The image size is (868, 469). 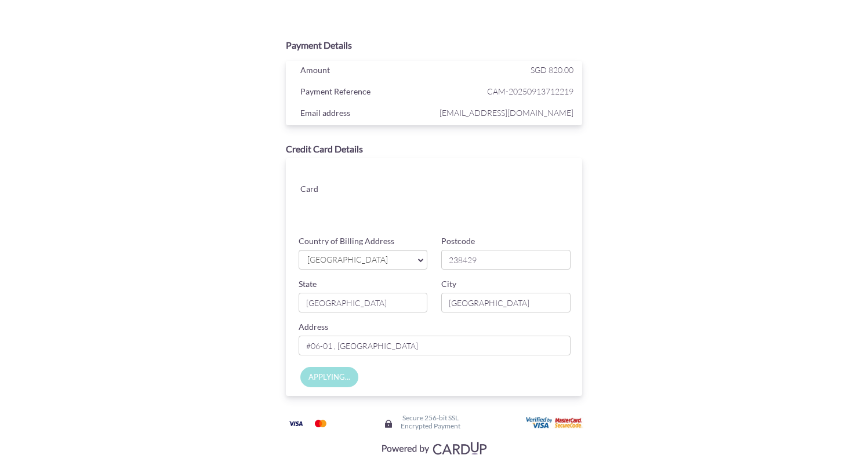 What do you see at coordinates (505, 91) in the screenshot?
I see `span: CAM-20250913712219` at bounding box center [505, 91].